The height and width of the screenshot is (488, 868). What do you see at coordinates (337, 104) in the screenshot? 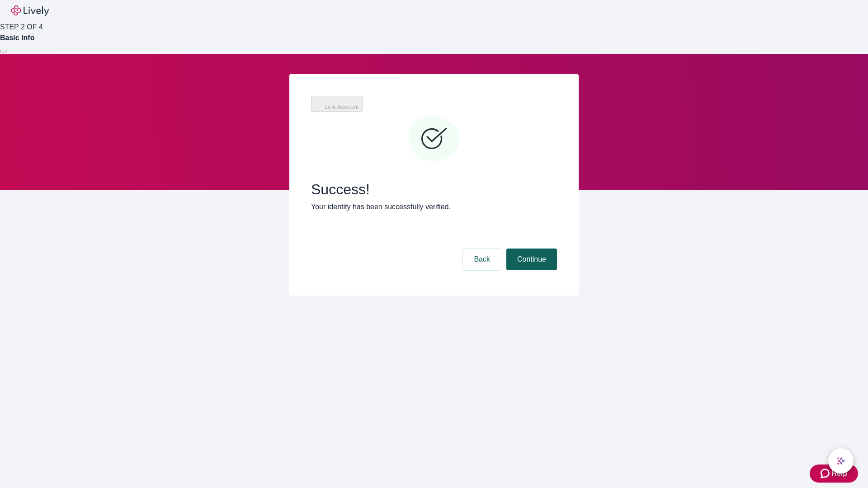
I see `button: Link Account` at bounding box center [337, 104].